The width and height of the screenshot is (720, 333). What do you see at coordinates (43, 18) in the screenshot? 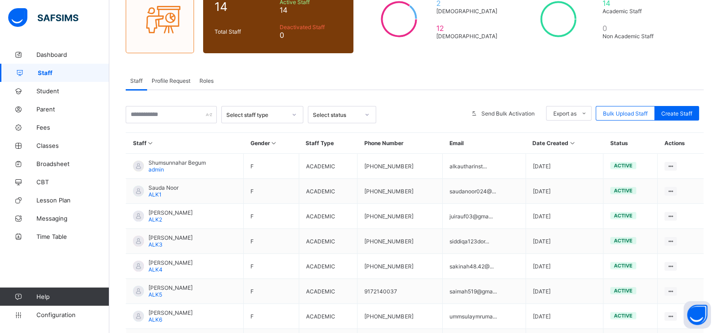
I see `img: safsims` at bounding box center [43, 18].